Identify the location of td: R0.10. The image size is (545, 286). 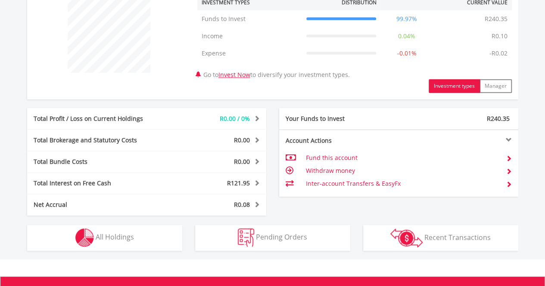
(499, 36).